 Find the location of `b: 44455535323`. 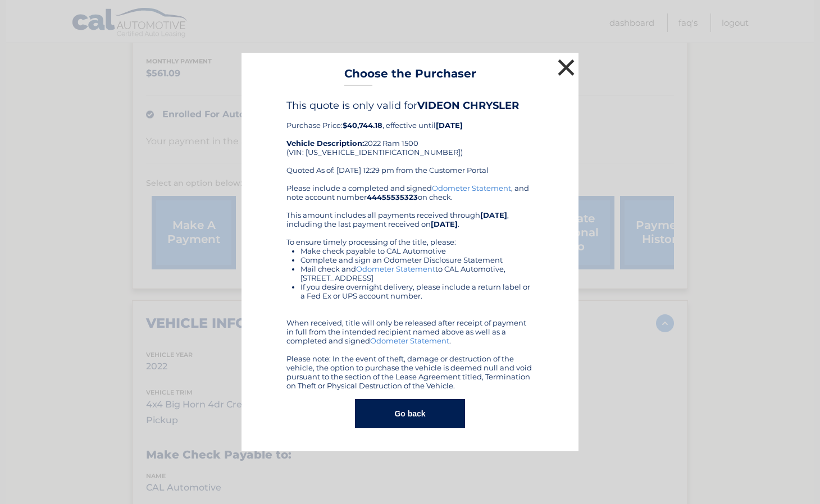

b: 44455535323 is located at coordinates (392, 197).